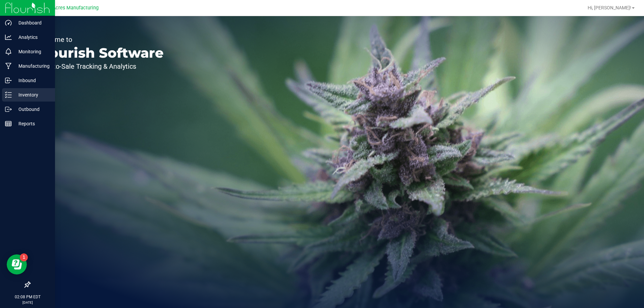 Image resolution: width=644 pixels, height=308 pixels. Describe the element at coordinates (32, 95) in the screenshot. I see `p: Inventory` at that location.